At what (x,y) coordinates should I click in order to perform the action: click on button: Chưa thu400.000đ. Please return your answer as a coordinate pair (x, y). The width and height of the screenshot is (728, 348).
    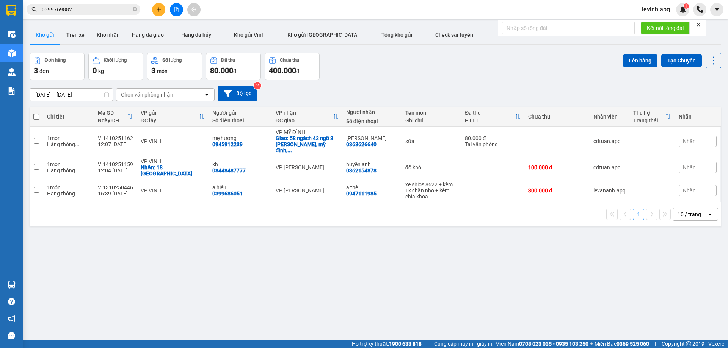
    Looking at the image, I should click on (292, 66).